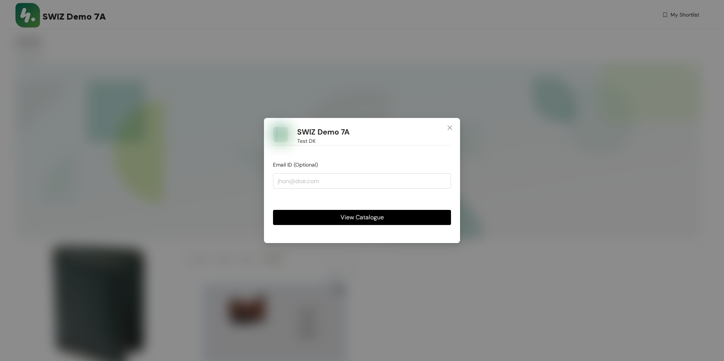 This screenshot has width=724, height=361. Describe the element at coordinates (362, 218) in the screenshot. I see `button: View Catalogue` at that location.